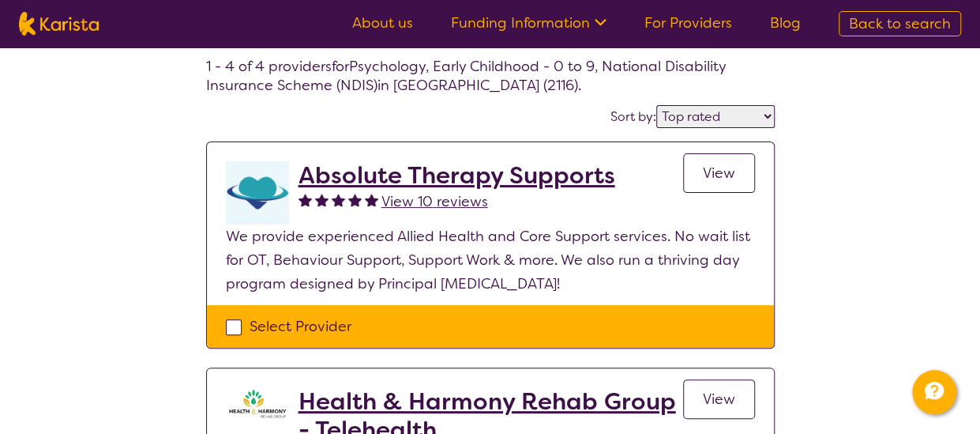 The width and height of the screenshot is (980, 434). I want to click on a: View 10 reviews, so click(434, 201).